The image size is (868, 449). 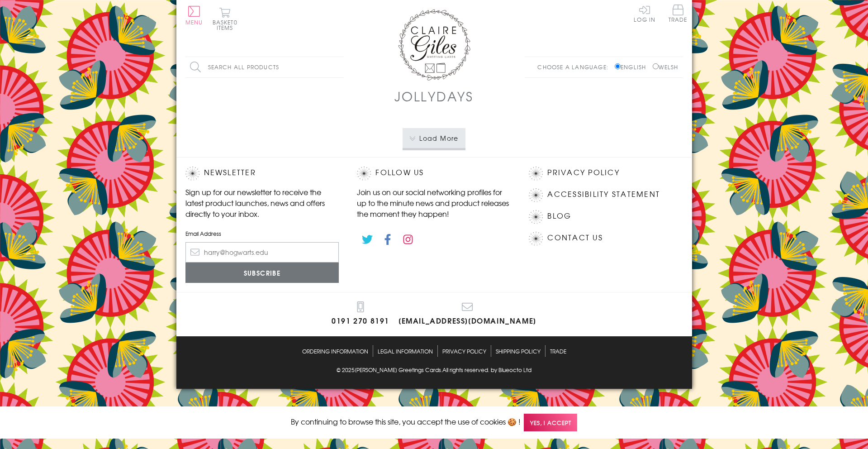 What do you see at coordinates (434, 45) in the screenshot?
I see `img: Claire Giles Greetings Cards` at bounding box center [434, 45].